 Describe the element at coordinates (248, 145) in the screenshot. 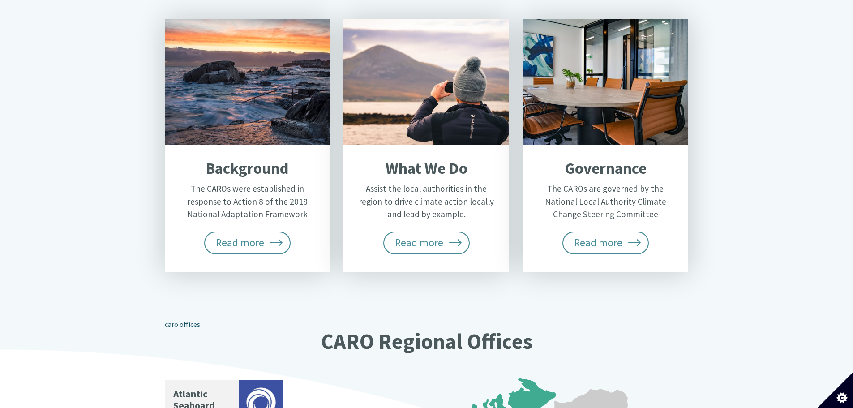

I see `a: Background The CAROs were established in response to Action 8 of the 2018 National Adaptation Fra...` at that location.